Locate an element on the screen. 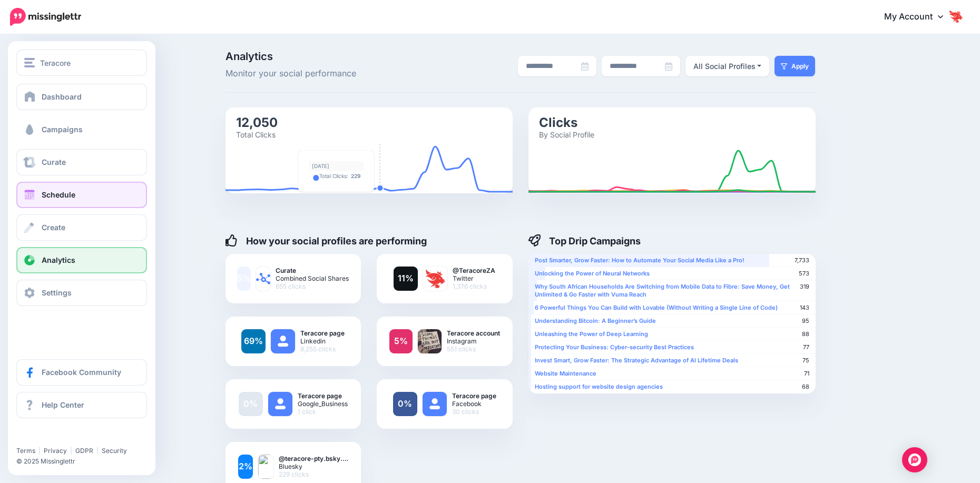 The width and height of the screenshot is (980, 483). span: Create is located at coordinates (53, 227).